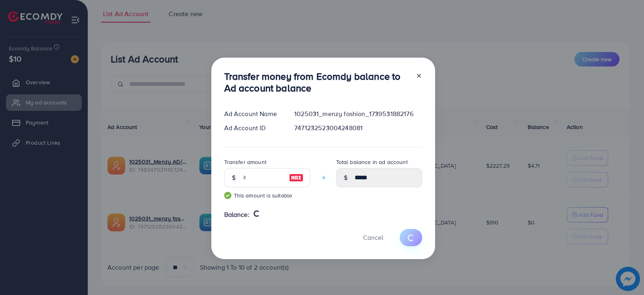 The image size is (644, 295). What do you see at coordinates (358, 114) in the screenshot?
I see `div: 1025031_menzy fashion_1739531882176` at bounding box center [358, 114].